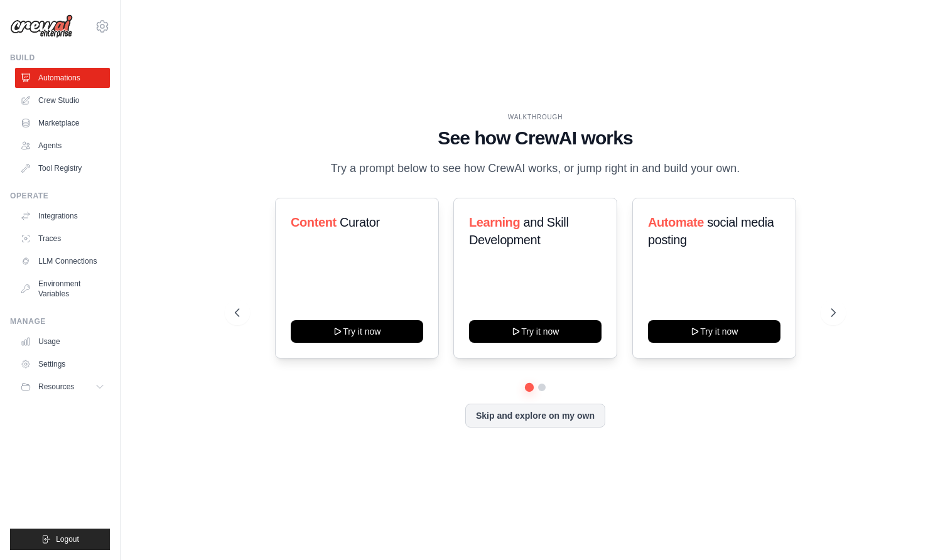 The height and width of the screenshot is (560, 950). What do you see at coordinates (62, 261) in the screenshot?
I see `a: LLM Connections` at bounding box center [62, 261].